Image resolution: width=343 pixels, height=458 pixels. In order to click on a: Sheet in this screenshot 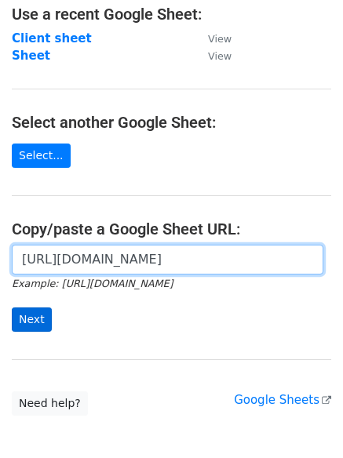, I will do `click(31, 56)`.